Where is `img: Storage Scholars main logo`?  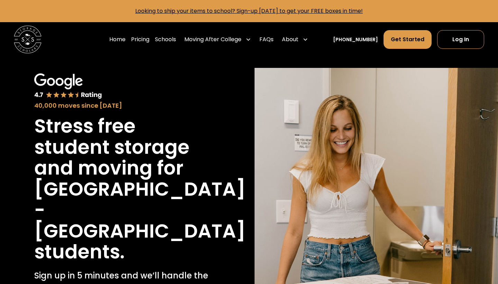 img: Storage Scholars main logo is located at coordinates (28, 39).